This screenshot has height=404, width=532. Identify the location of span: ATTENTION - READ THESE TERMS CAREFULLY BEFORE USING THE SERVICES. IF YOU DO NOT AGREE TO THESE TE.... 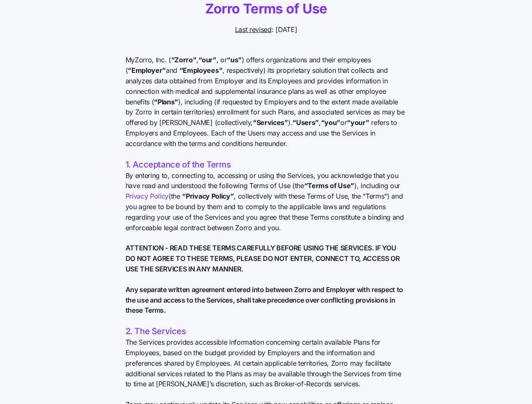
(266, 258).